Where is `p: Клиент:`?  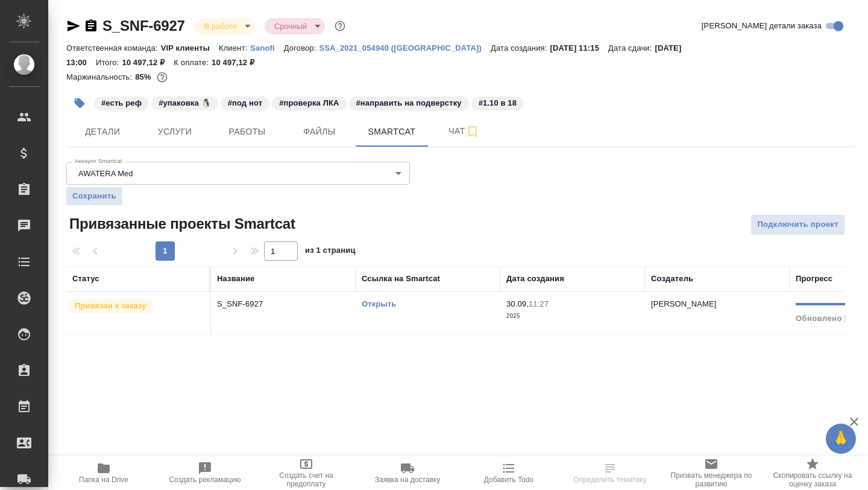
p: Клиент: is located at coordinates (234, 48).